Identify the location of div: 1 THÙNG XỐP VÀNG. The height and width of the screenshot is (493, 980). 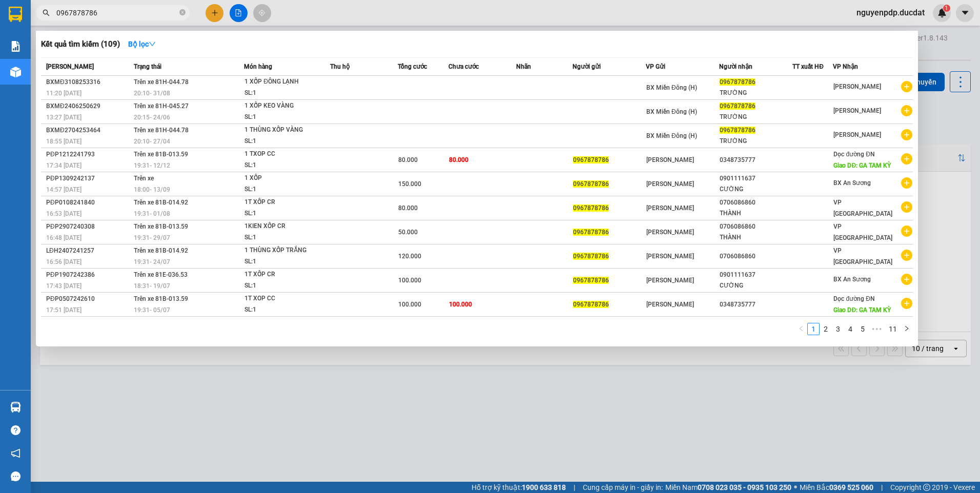
(283, 130).